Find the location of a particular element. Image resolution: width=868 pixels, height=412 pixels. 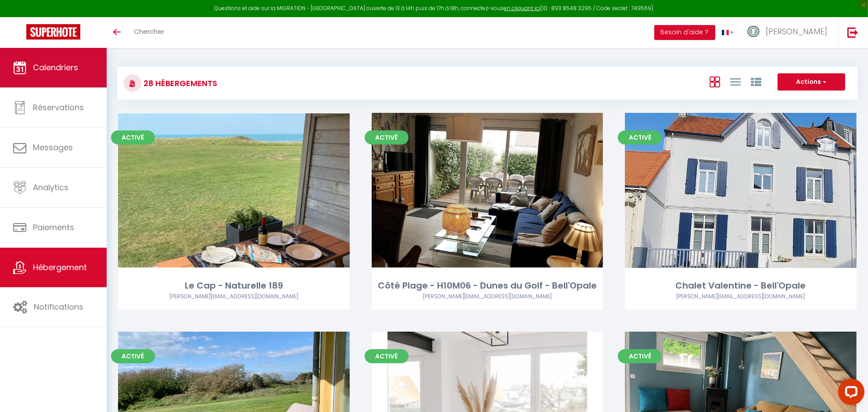

h3: 28 Hébergements is located at coordinates (179, 83).